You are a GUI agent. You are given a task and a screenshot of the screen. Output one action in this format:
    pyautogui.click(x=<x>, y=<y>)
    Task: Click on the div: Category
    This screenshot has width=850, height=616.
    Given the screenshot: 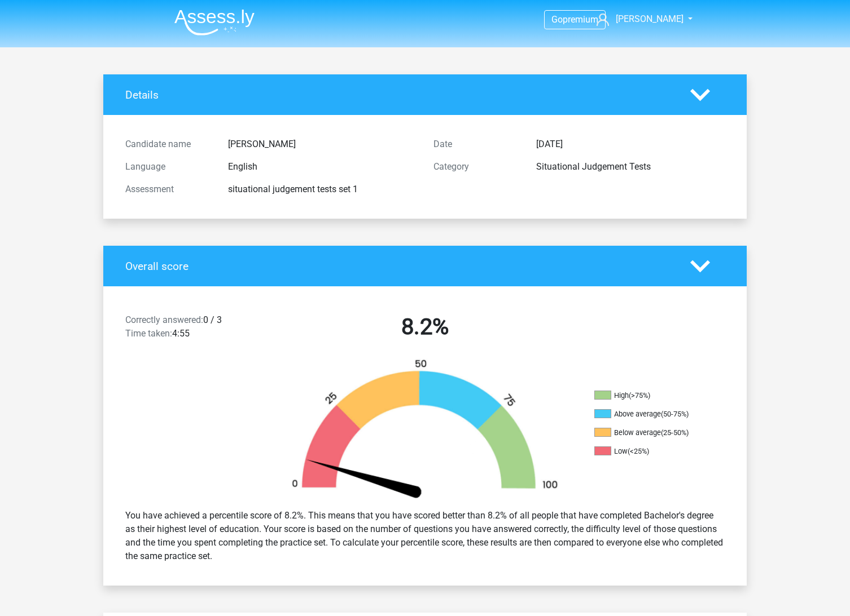 What is the action you would take?
    pyautogui.click(x=476, y=167)
    